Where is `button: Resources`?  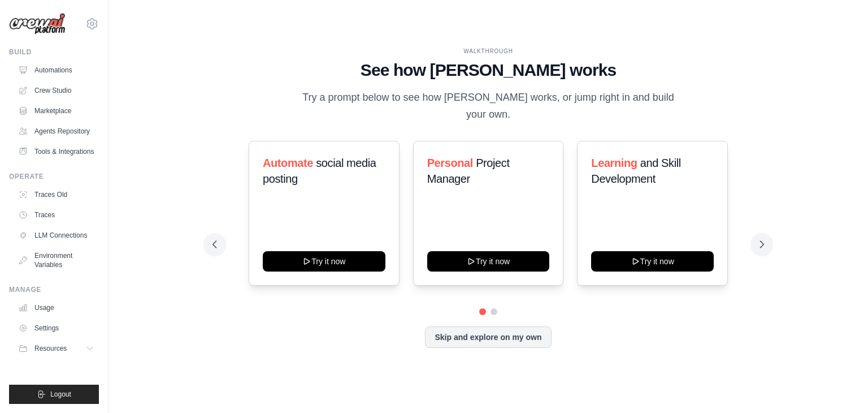 button: Resources is located at coordinates (56, 349).